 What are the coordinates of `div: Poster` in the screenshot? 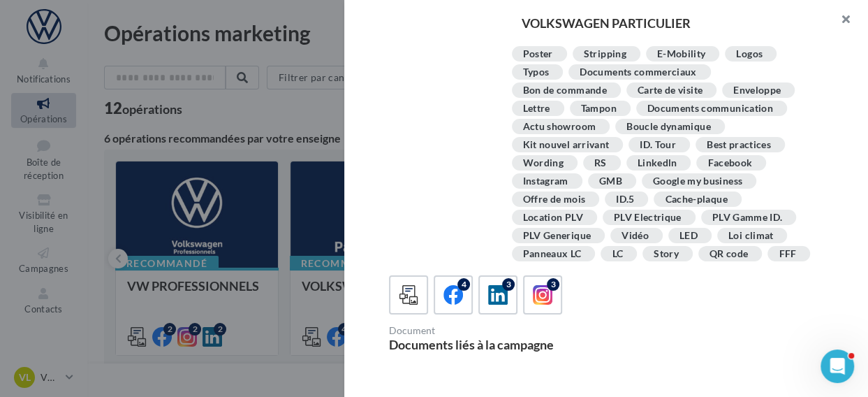 It's located at (538, 54).